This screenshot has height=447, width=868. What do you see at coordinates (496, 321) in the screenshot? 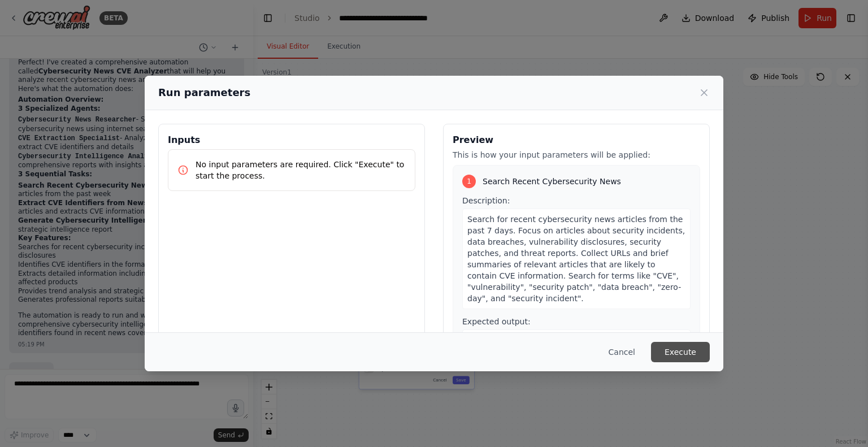
I see `span: Expected output:` at bounding box center [496, 321].